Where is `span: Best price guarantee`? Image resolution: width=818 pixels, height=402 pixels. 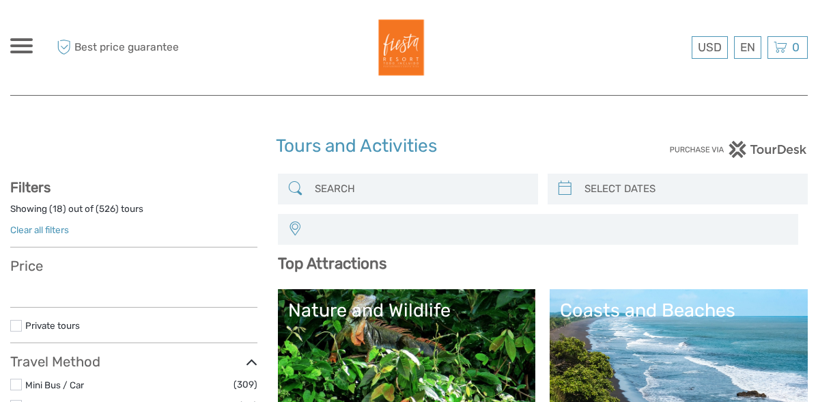
span: Best price guarantee is located at coordinates (131, 47).